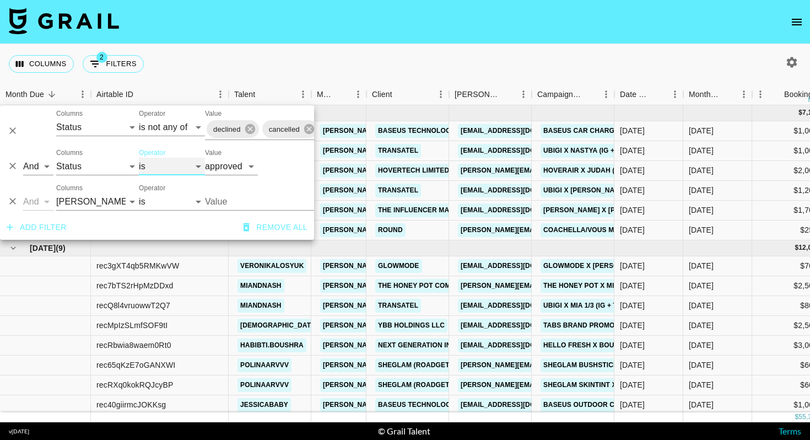 Image resolution: width=810 pixels, height=440 pixels. What do you see at coordinates (413, 170) in the screenshot?
I see `a: HOVERTECH LIMITED` at bounding box center [413, 170].